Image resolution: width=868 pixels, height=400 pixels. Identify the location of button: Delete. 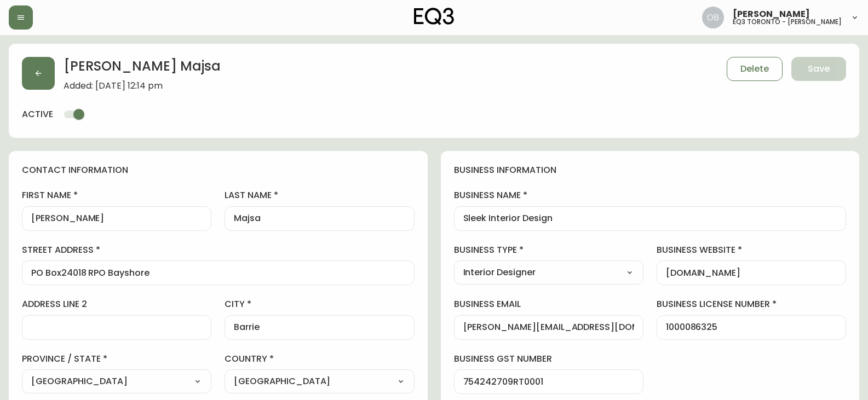
(755, 69).